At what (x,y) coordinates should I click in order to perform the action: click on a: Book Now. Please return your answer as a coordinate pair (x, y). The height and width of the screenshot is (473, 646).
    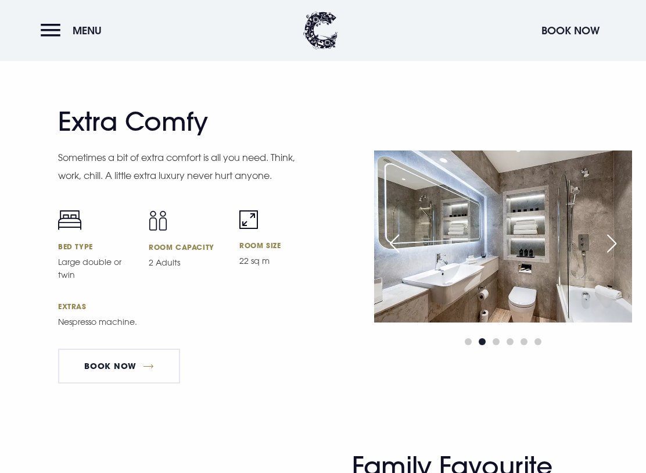
    Looking at the image, I should click on (119, 366).